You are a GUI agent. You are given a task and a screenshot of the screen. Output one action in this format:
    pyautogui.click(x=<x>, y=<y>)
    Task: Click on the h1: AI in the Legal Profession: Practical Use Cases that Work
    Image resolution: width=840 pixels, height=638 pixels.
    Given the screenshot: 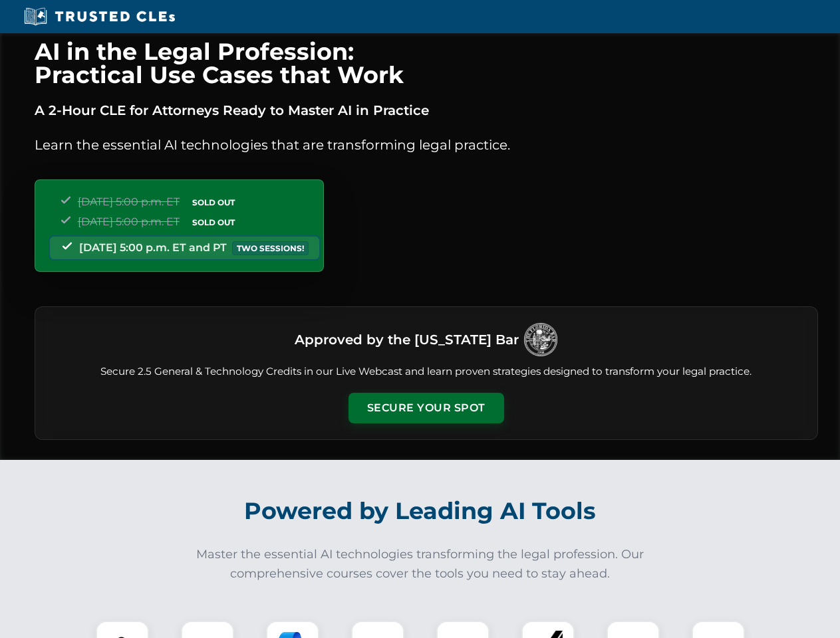 What is the action you would take?
    pyautogui.click(x=426, y=63)
    